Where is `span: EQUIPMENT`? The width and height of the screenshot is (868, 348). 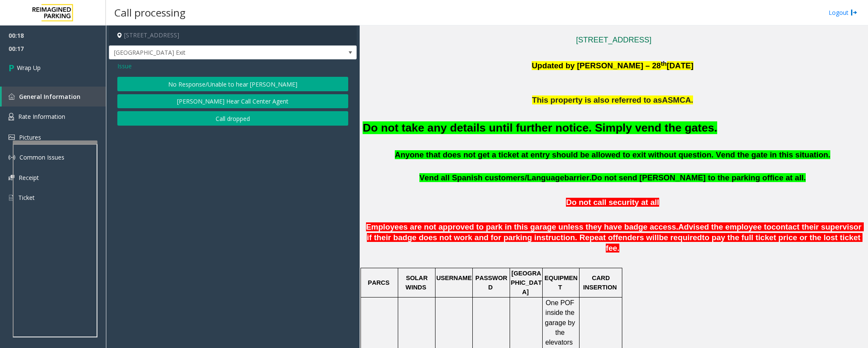 span: EQUIPMENT is located at coordinates (561, 282).